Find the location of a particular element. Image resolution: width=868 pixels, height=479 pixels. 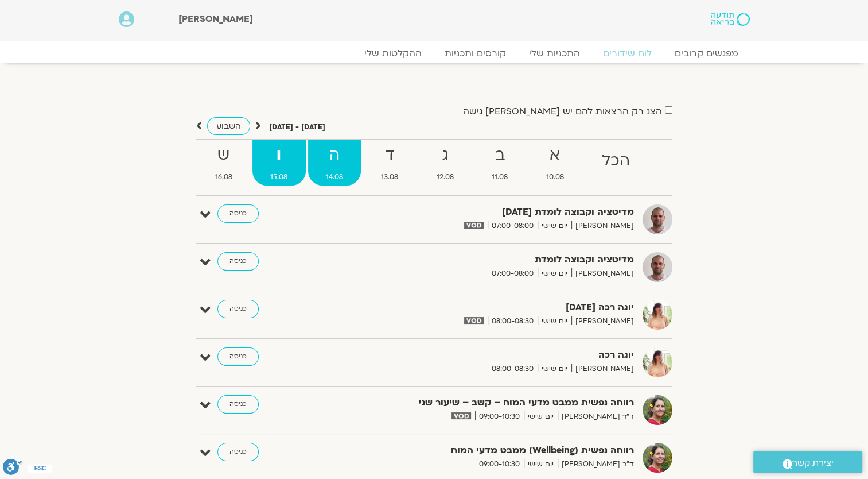

strong: יוגה רכה is located at coordinates (493, 355).